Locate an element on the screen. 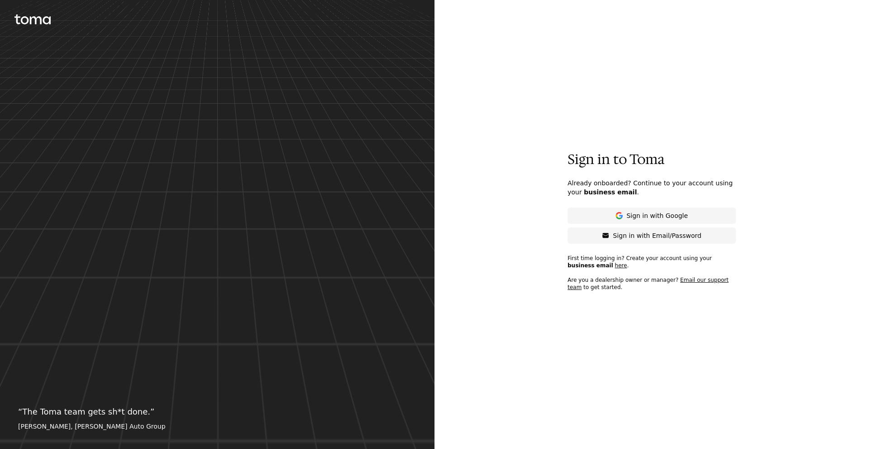 This screenshot has height=449, width=869. p: Sign in to Toma is located at coordinates (652, 159).